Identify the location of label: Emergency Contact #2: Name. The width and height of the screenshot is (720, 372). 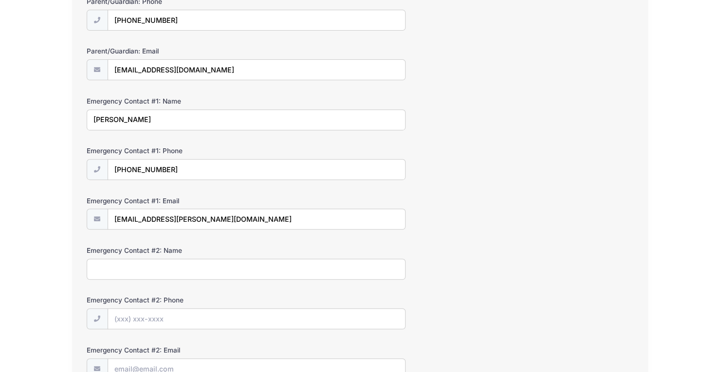
(178, 251).